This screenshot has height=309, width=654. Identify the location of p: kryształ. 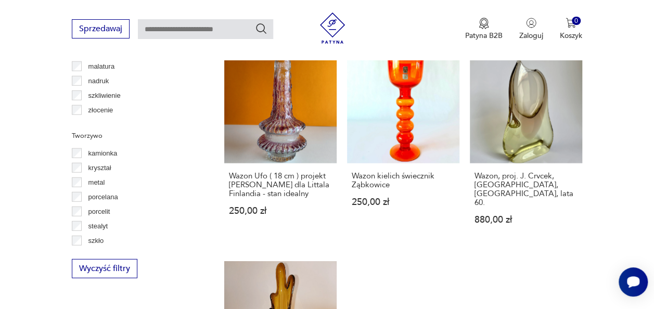
(100, 168).